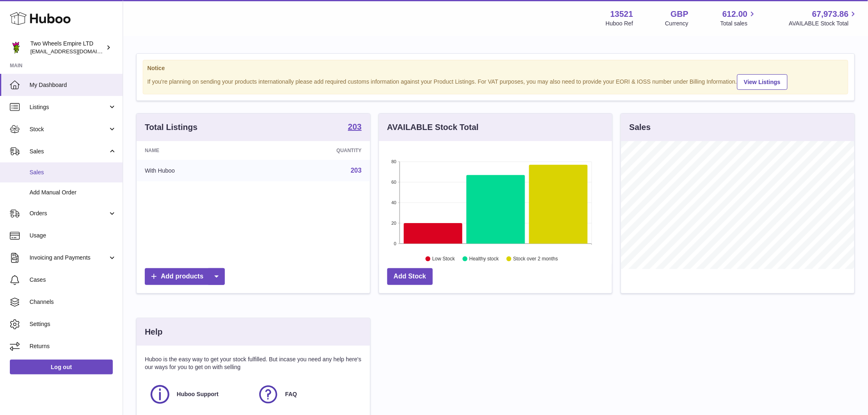  Describe the element at coordinates (640, 127) in the screenshot. I see `h3: Sales` at that location.